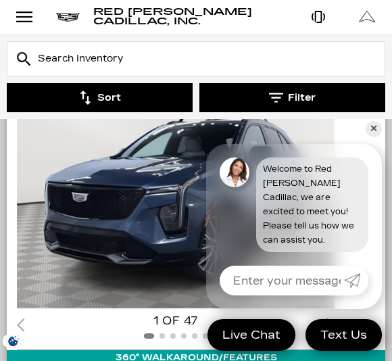  What do you see at coordinates (196, 59) in the screenshot?
I see `input: Search Inventory` at bounding box center [196, 59].